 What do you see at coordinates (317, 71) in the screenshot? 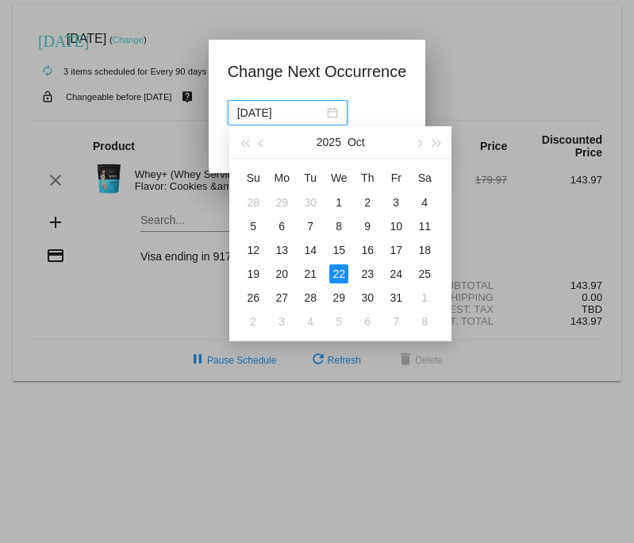
I see `h1: Change Next Occurrence` at bounding box center [317, 71].